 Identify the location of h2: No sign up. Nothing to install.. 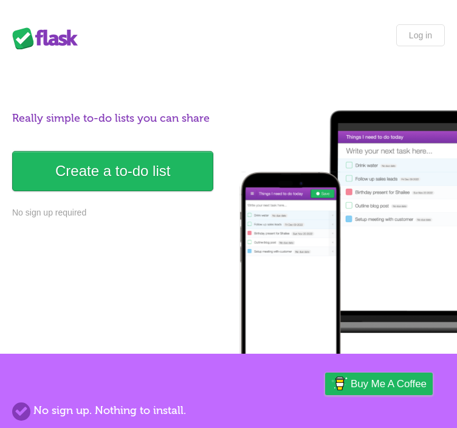
(229, 410).